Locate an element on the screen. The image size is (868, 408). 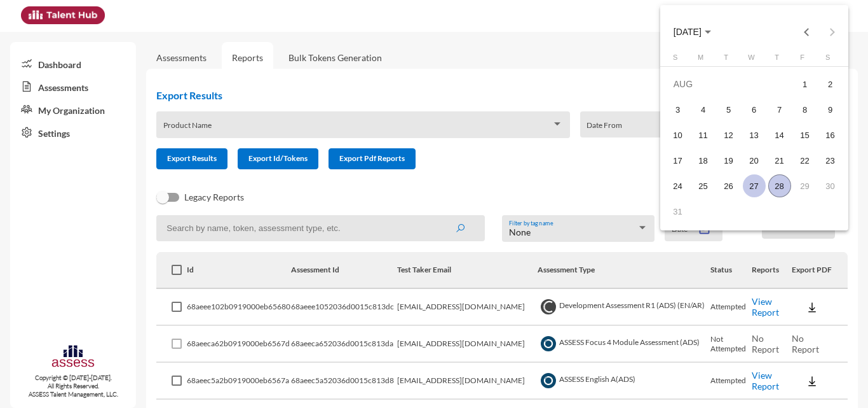
th: Monday is located at coordinates (703, 60).